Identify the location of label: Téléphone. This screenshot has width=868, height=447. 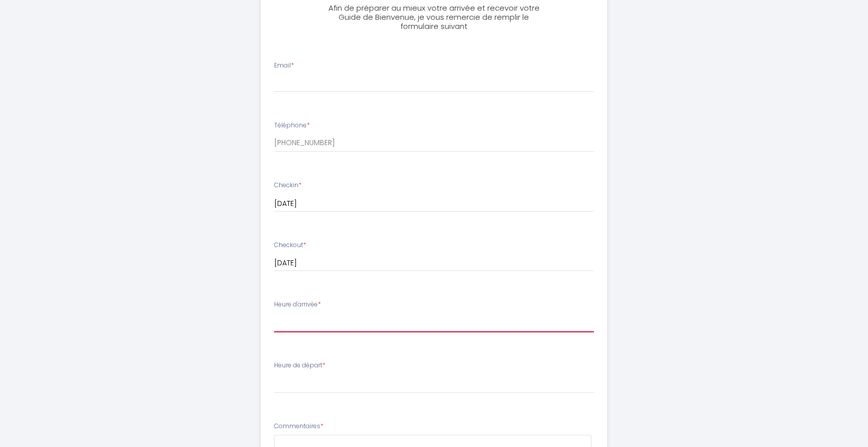
(292, 125).